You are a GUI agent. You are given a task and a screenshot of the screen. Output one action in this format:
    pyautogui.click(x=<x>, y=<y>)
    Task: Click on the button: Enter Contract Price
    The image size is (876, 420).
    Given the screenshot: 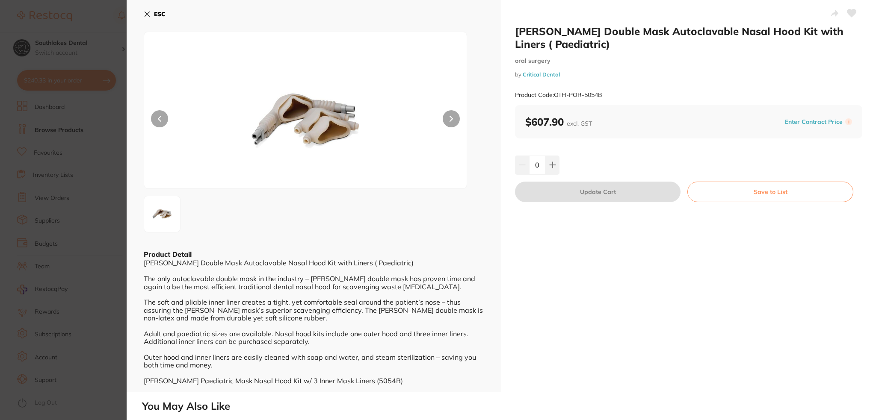 What is the action you would take?
    pyautogui.click(x=813, y=122)
    